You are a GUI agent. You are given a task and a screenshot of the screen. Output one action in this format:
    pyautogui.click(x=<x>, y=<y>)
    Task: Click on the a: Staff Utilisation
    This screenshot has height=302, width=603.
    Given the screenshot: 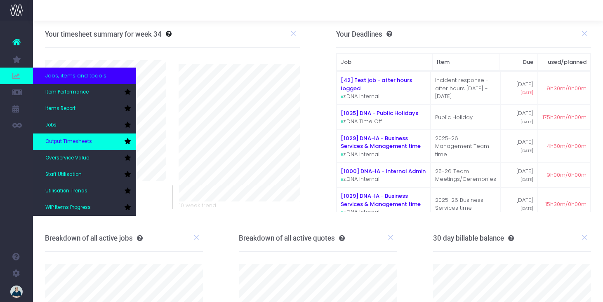 What is the action you would take?
    pyautogui.click(x=85, y=175)
    